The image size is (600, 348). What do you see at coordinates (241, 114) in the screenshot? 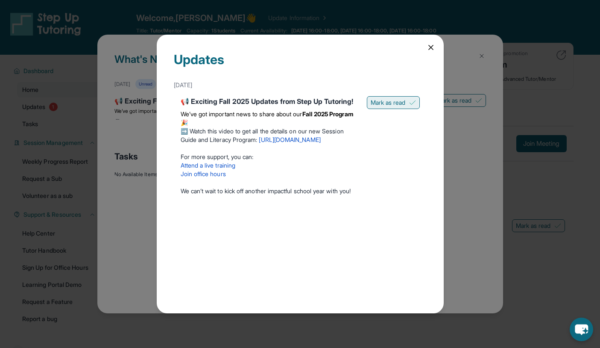
I see `span: We’ve got important news to share about our` at bounding box center [241, 114].